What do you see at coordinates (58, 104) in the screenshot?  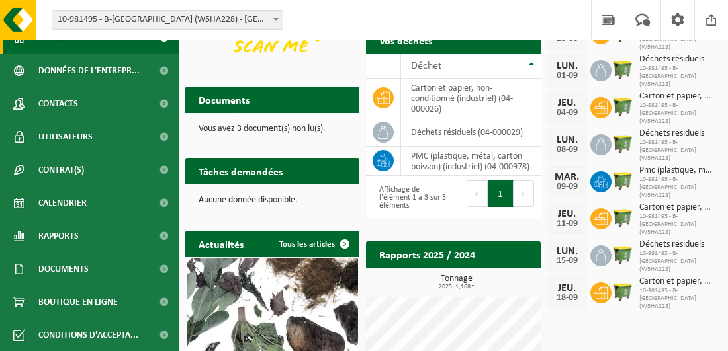 I see `span: Contacts` at bounding box center [58, 104].